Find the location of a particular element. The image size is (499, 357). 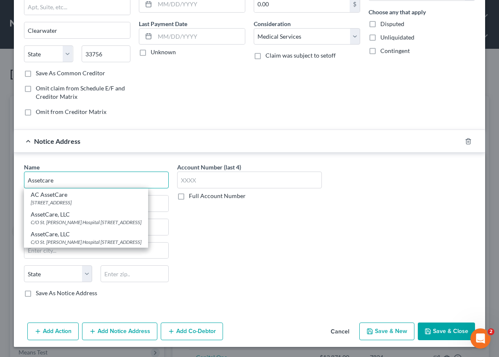

label: Save As Common Creditor is located at coordinates (70, 73).